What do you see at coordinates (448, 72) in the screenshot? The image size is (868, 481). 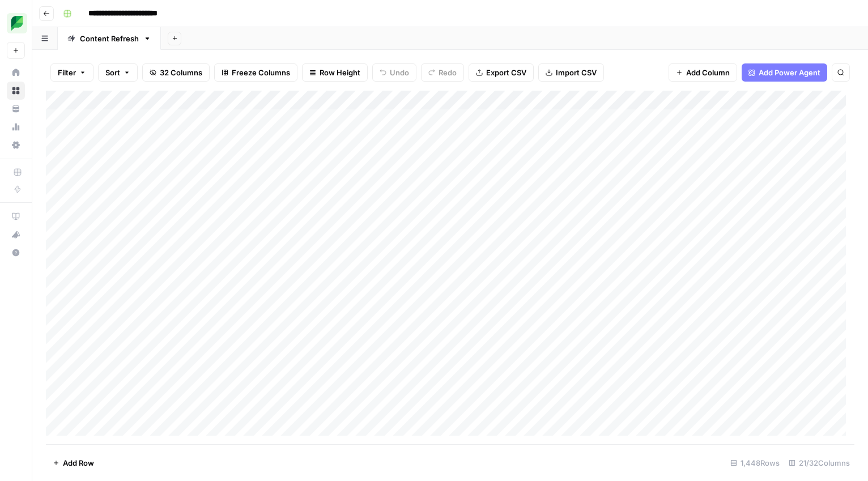 I see `span: Redo` at bounding box center [448, 72].